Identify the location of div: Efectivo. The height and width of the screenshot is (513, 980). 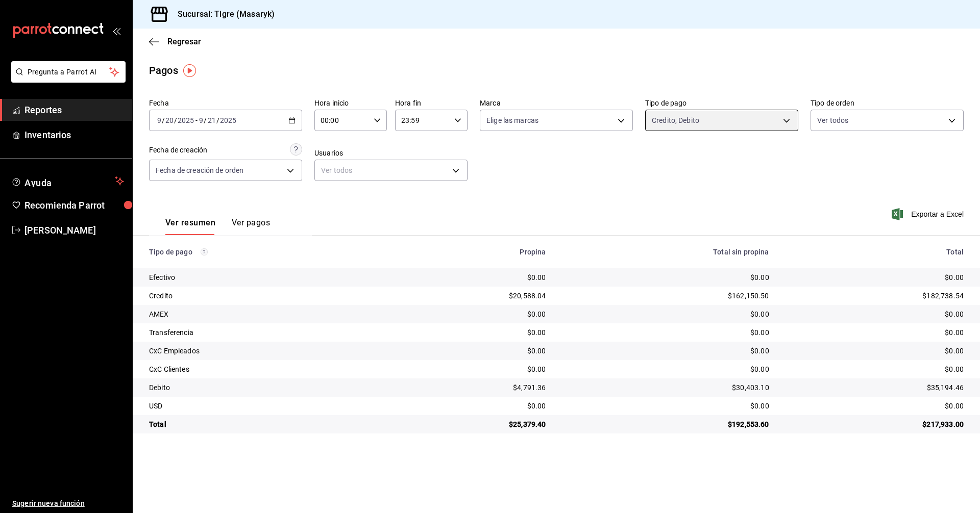
(265, 277).